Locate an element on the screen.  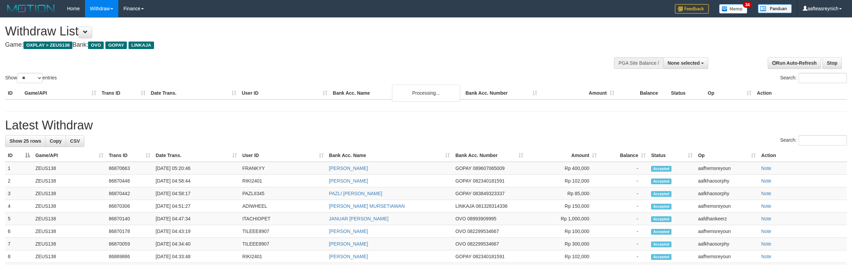
th: Balance: activate to sort column ascending is located at coordinates (624, 155).